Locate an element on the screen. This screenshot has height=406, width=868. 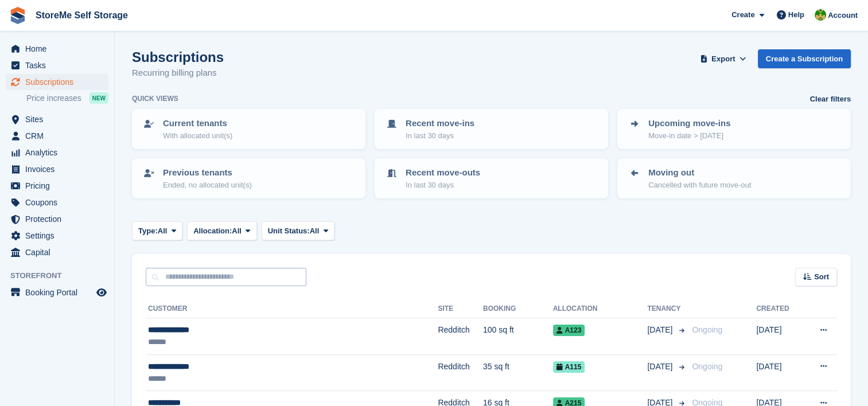
span: Allocation: is located at coordinates (212, 231).